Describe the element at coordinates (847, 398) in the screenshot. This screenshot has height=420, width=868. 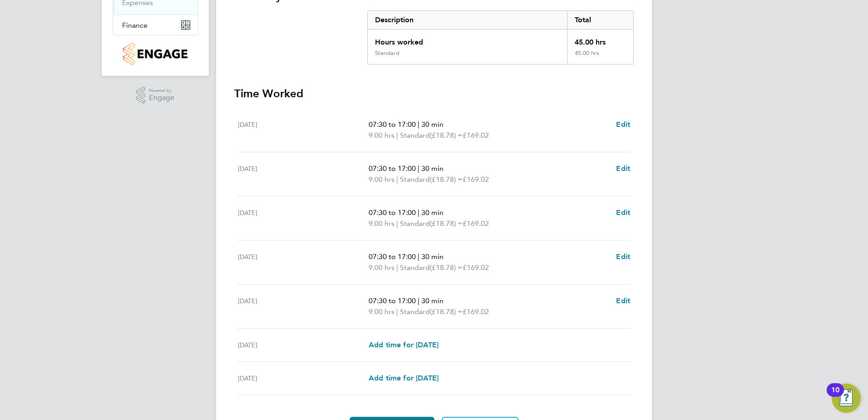
I see `button: Open Resource Center, 10 new notifications` at that location.